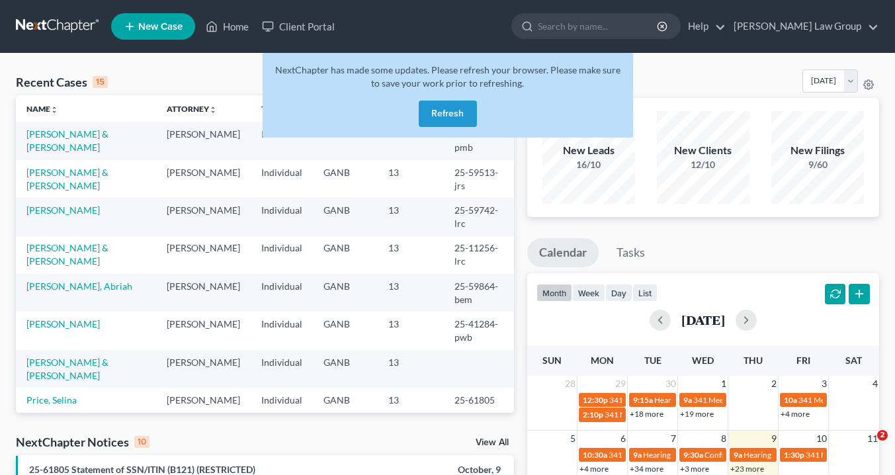  I want to click on span: 30, so click(671, 384).